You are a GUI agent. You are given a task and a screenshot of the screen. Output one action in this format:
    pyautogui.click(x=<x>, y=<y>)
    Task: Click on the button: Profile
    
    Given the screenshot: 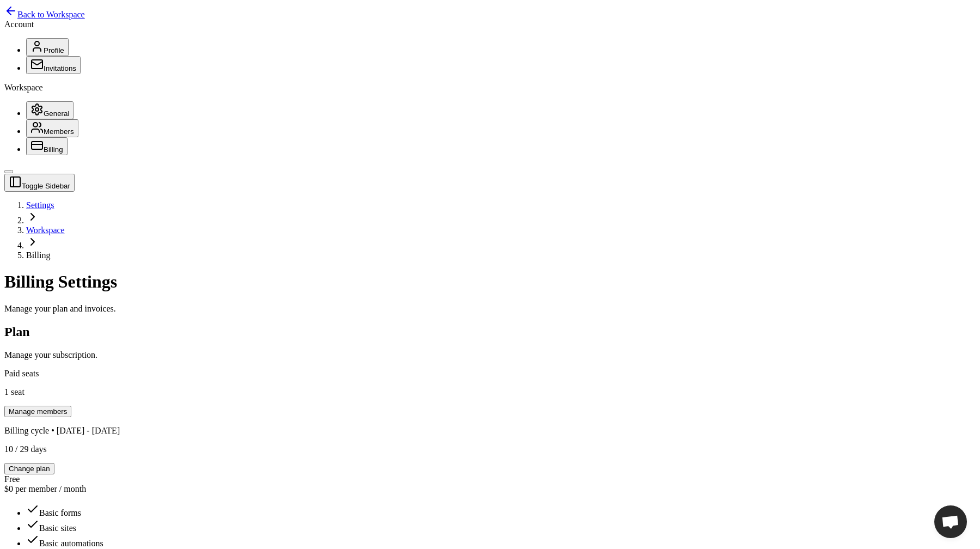 What is the action you would take?
    pyautogui.click(x=47, y=46)
    